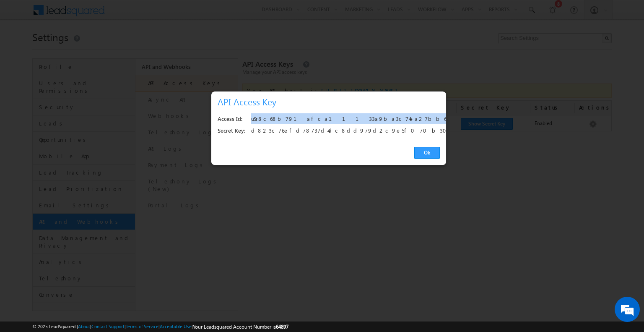 The height and width of the screenshot is (332, 644). I want to click on span: © 2025 LeadSquared | | | | |, so click(160, 326).